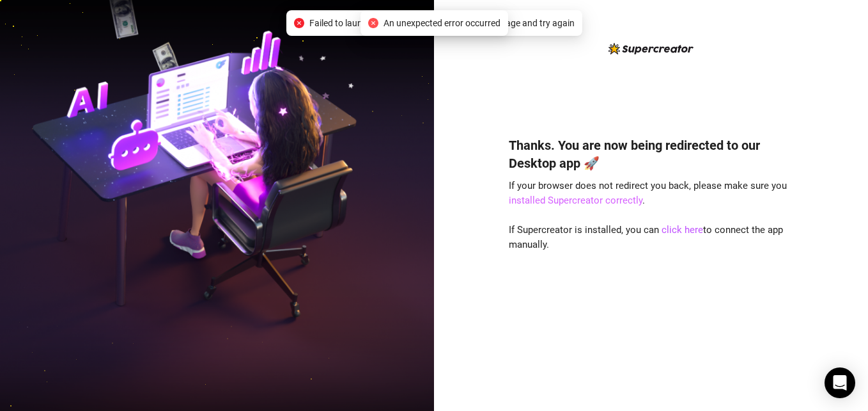 This screenshot has height=411, width=868. What do you see at coordinates (645, 237) in the screenshot?
I see `span: If Supercreator is installed, you can to connect the app manually.` at bounding box center [645, 237].